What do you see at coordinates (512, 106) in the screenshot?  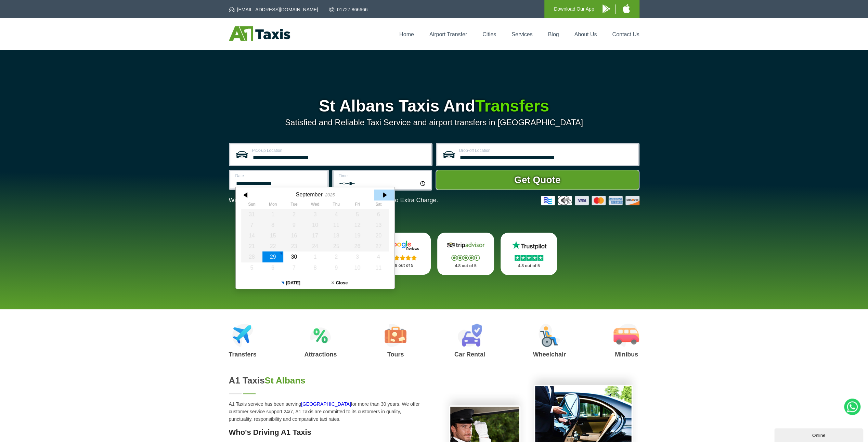 I see `span: Transfers` at bounding box center [512, 106].